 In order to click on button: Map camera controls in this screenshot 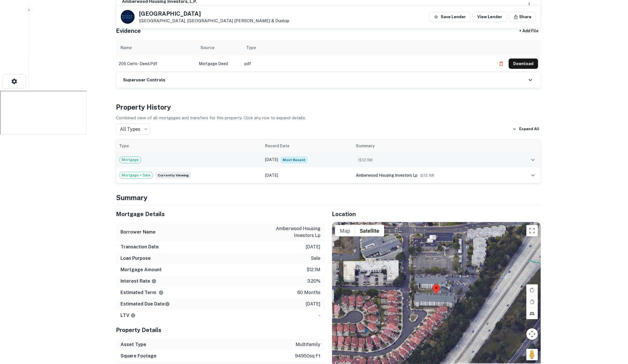, I will do `click(532, 334)`.